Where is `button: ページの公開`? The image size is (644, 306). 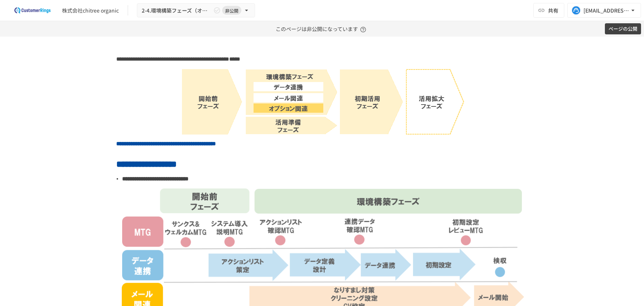 button: ページの公開 is located at coordinates (624, 29).